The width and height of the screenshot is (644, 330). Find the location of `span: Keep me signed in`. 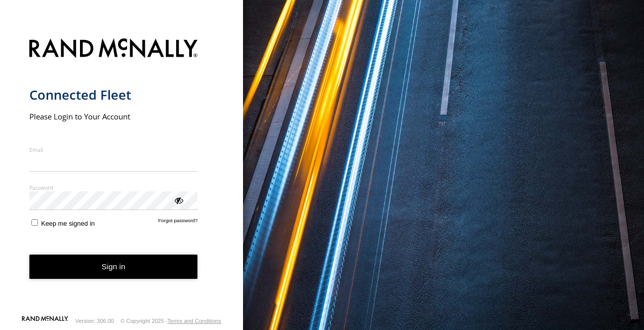

span: Keep me signed in is located at coordinates (68, 224).